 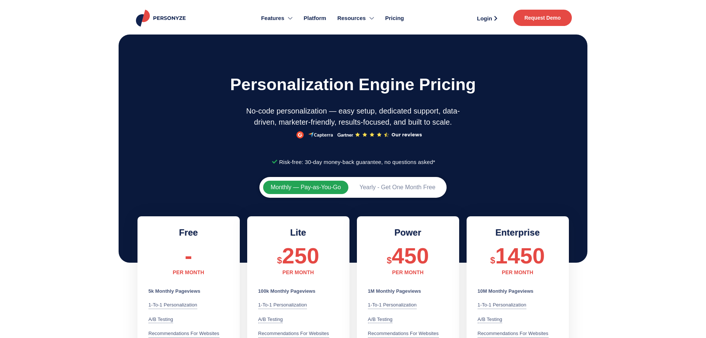 I want to click on h2: Enterprise, so click(x=518, y=232).